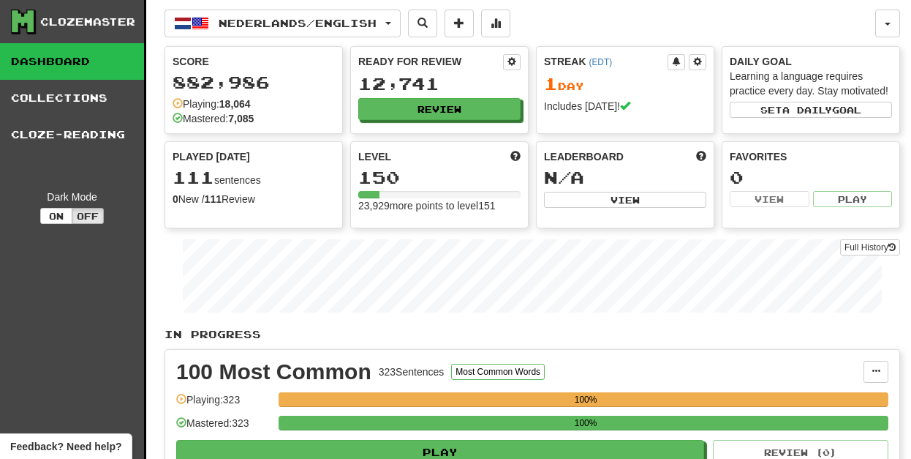 This screenshot has height=459, width=911. What do you see at coordinates (871, 247) in the screenshot?
I see `a: Full History` at bounding box center [871, 247].